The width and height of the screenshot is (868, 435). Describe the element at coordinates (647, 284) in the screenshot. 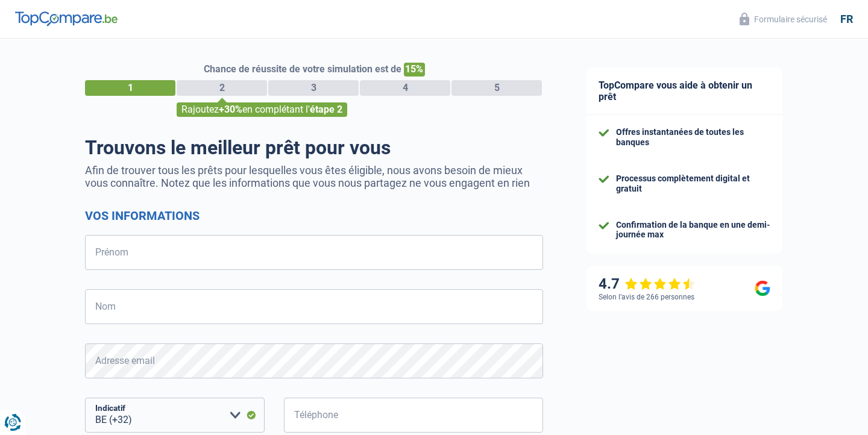

I see `div: 4.7` at that location.